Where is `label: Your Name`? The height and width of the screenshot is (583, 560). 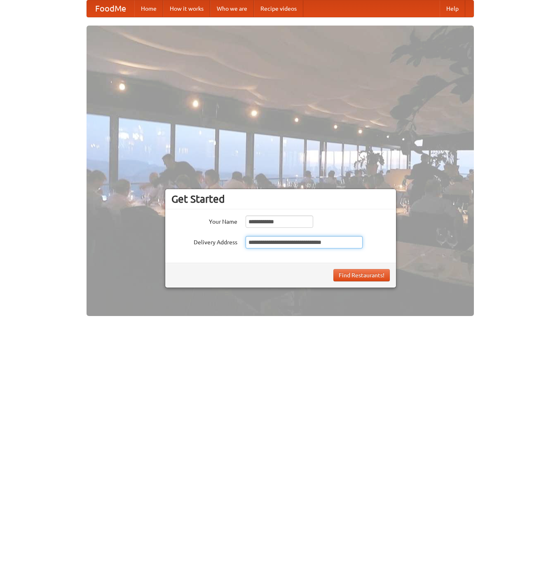 label: Your Name is located at coordinates (204, 221).